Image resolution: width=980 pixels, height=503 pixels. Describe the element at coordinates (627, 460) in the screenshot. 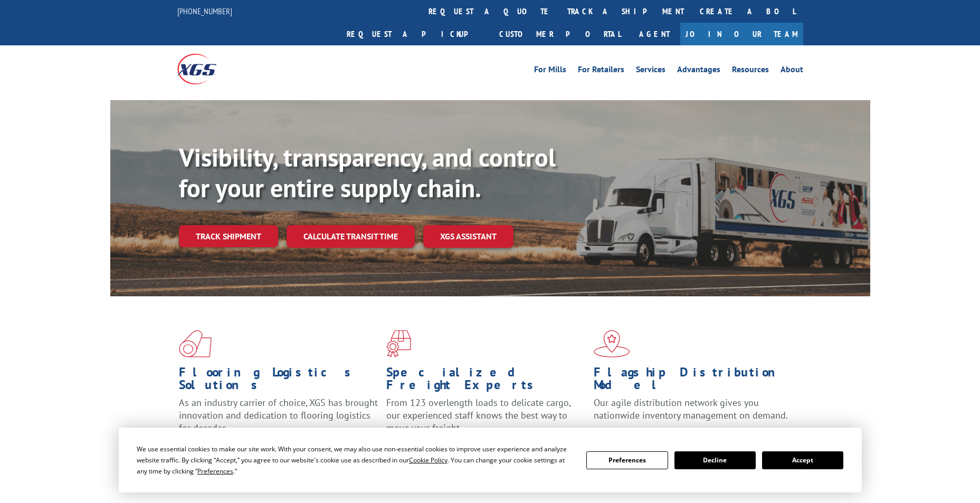

I see `button: Preferences` at that location.